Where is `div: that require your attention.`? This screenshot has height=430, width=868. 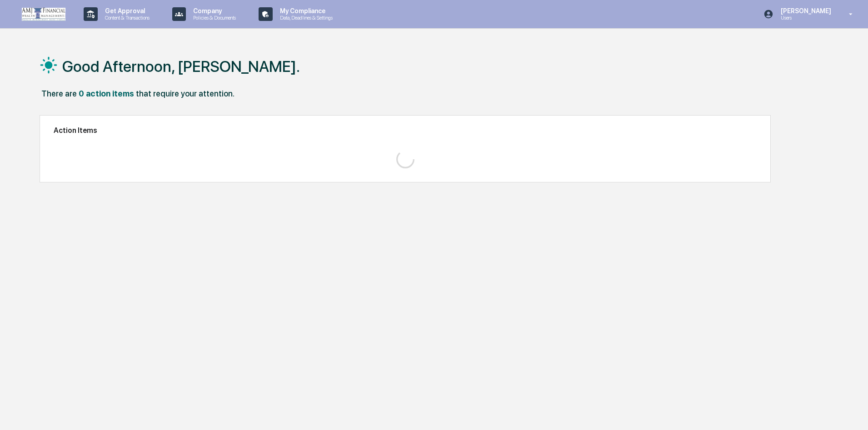 div: that require your attention. is located at coordinates (185, 93).